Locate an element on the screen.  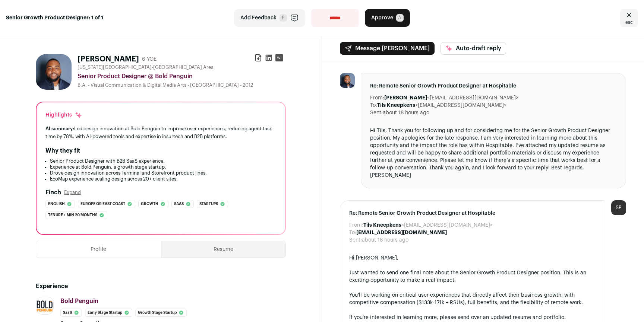
li: Growth Stage Startup is located at coordinates (161, 313).